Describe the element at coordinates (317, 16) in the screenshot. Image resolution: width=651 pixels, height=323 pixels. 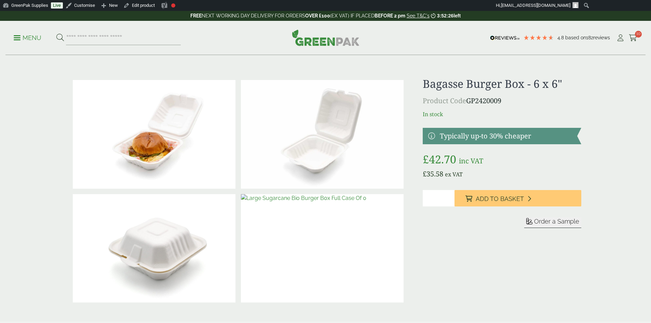
I see `strong: OVER £100` at that location.